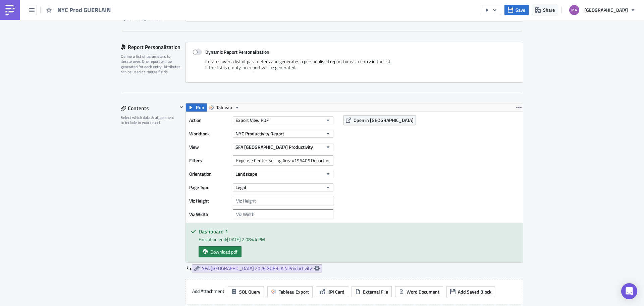 The height and width of the screenshot is (306, 644). Describe the element at coordinates (224, 107) in the screenshot. I see `button: Tableau` at that location.